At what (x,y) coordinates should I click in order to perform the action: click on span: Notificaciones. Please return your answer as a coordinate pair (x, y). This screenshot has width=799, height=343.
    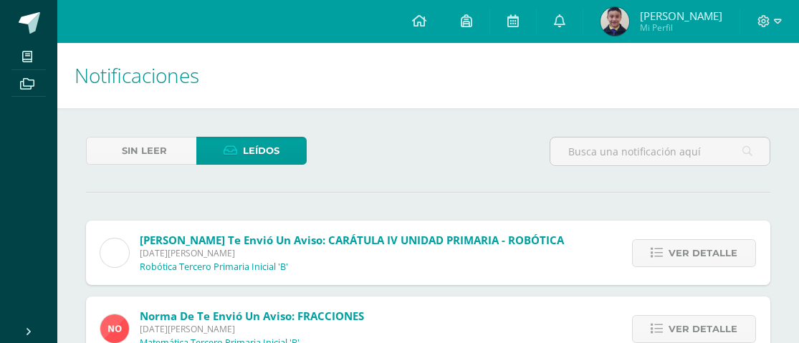
    Looking at the image, I should click on (137, 75).